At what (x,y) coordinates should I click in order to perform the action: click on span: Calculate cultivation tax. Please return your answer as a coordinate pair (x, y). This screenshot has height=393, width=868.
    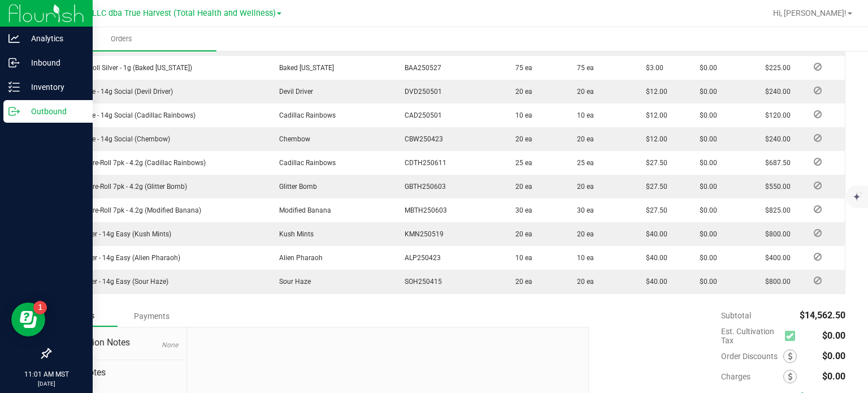
    Looking at the image, I should click on (793, 335).